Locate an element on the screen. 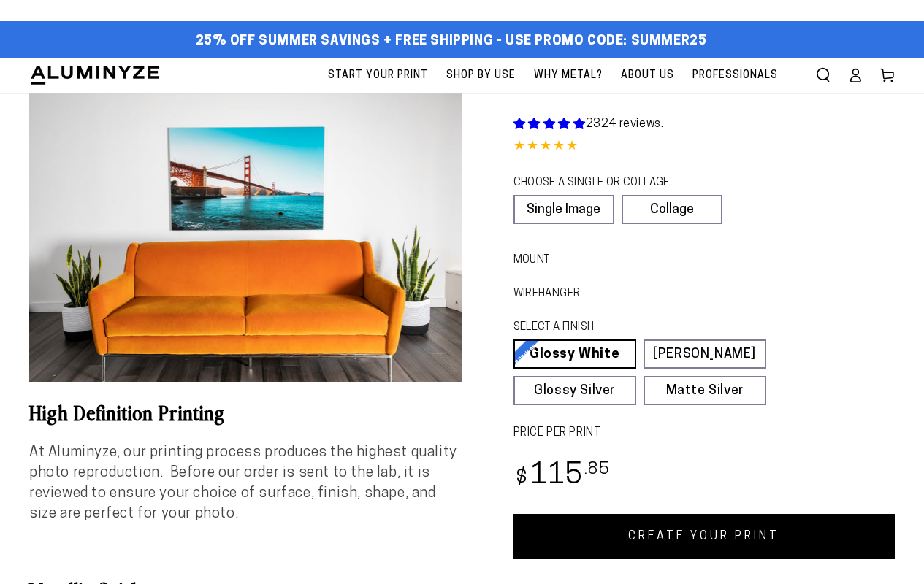 This screenshot has width=924, height=584. a: Professionals is located at coordinates (735, 75).